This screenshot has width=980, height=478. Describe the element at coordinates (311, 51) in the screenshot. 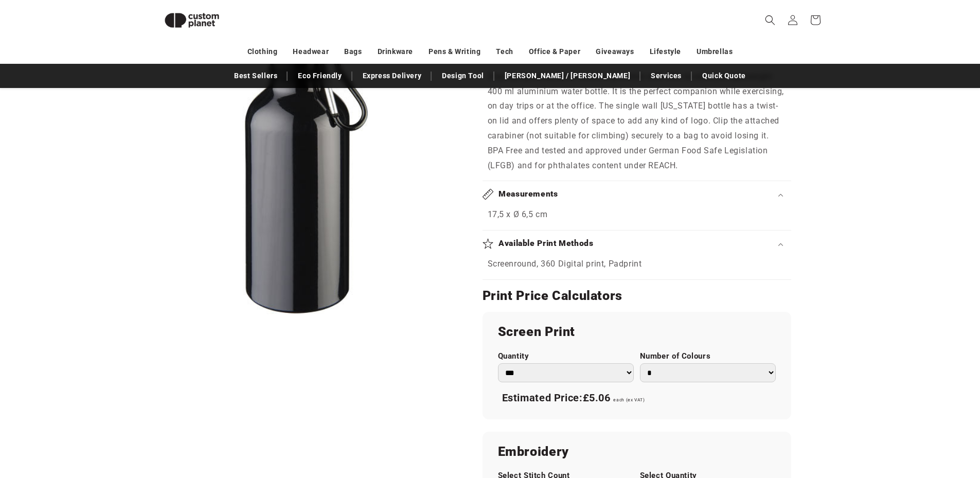

I see `a: Headwear` at that location.